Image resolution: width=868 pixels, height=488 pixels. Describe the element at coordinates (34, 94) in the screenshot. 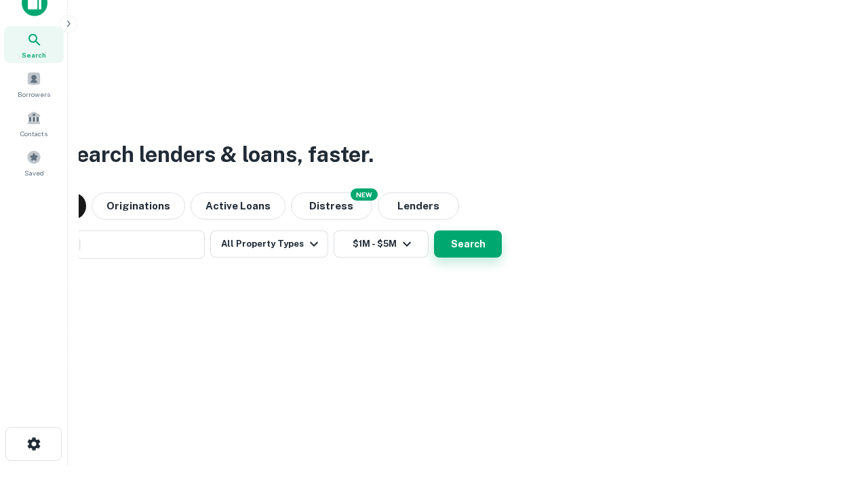

I see `span: Borrowers` at that location.